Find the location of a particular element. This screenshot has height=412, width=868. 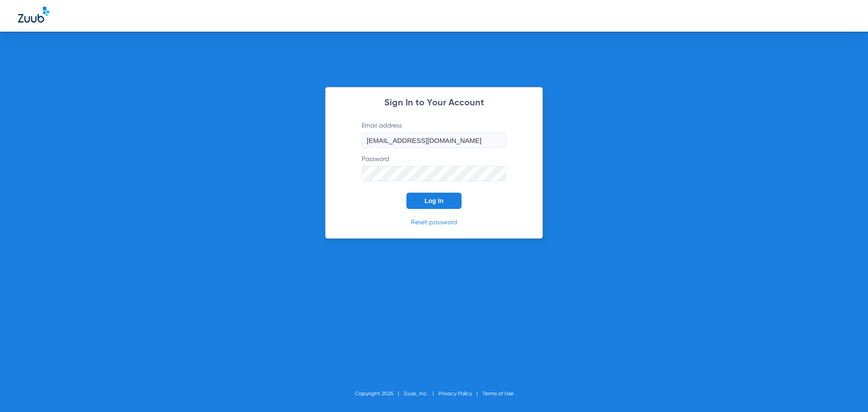

h2: Sign In to Your Account is located at coordinates (434, 103).